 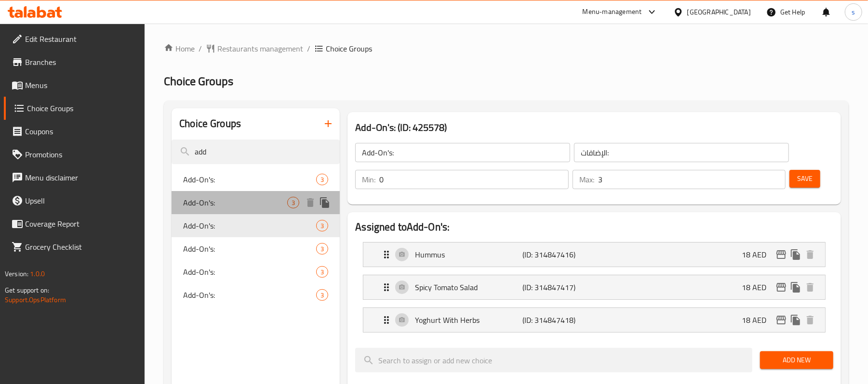 What do you see at coordinates (586, 179) in the screenshot?
I see `p: Max:` at bounding box center [586, 179].